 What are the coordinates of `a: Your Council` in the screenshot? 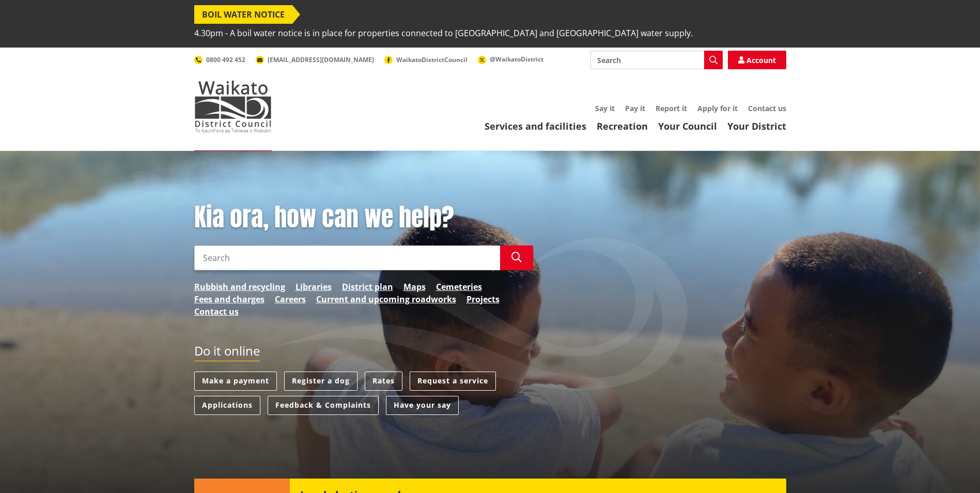 It's located at (688, 126).